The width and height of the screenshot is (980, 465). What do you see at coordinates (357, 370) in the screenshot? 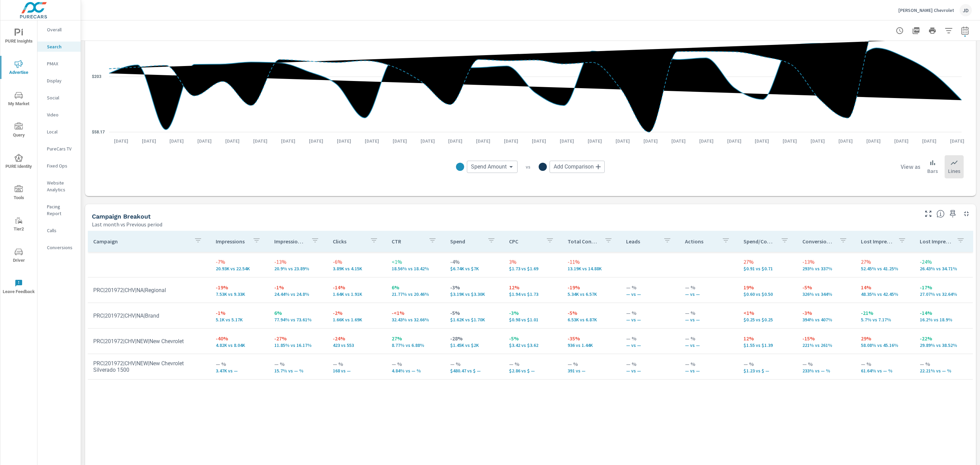
I see `p: 168 vs —` at bounding box center [357, 370].